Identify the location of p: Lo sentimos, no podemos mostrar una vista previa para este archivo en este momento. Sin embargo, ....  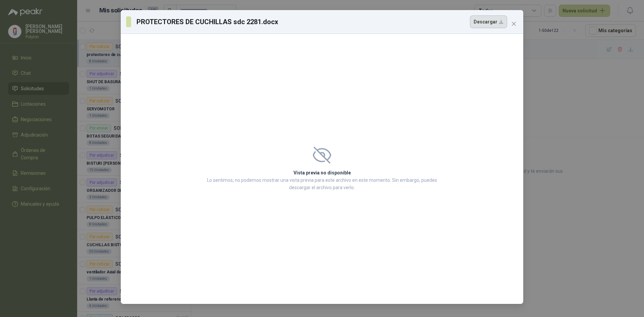
(322, 184).